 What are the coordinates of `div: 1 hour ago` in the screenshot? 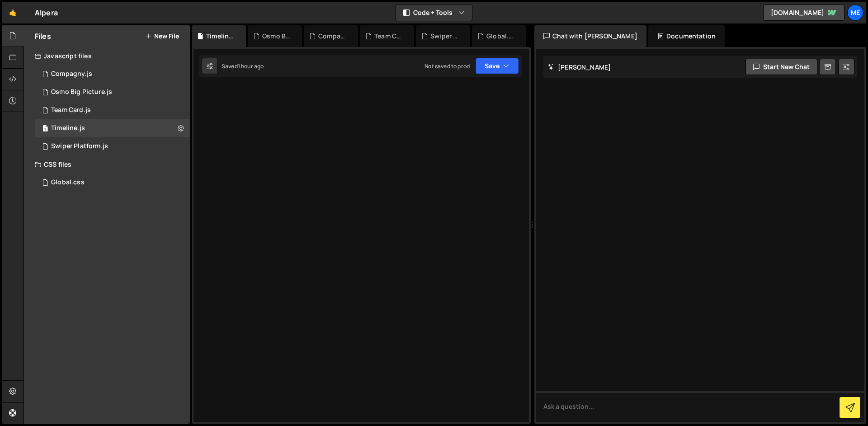 It's located at (251, 66).